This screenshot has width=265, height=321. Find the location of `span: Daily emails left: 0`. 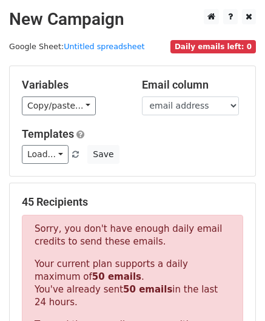

span: Daily emails left: 0 is located at coordinates (213, 47).